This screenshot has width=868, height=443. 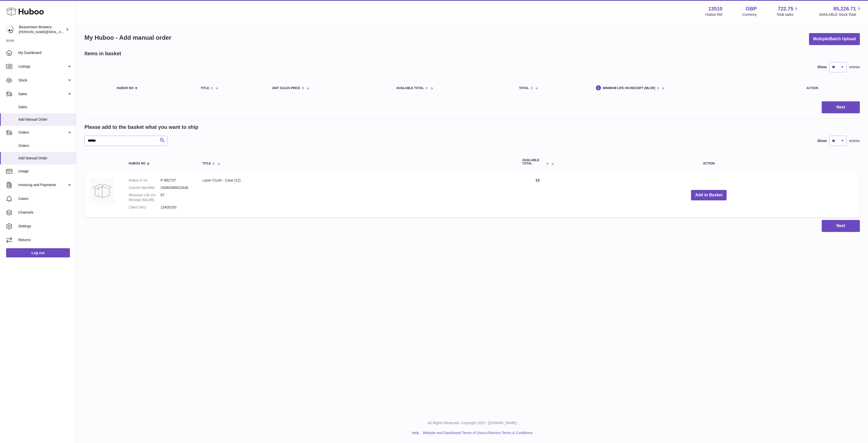 What do you see at coordinates (524, 88) in the screenshot?
I see `span: Total` at bounding box center [524, 88].